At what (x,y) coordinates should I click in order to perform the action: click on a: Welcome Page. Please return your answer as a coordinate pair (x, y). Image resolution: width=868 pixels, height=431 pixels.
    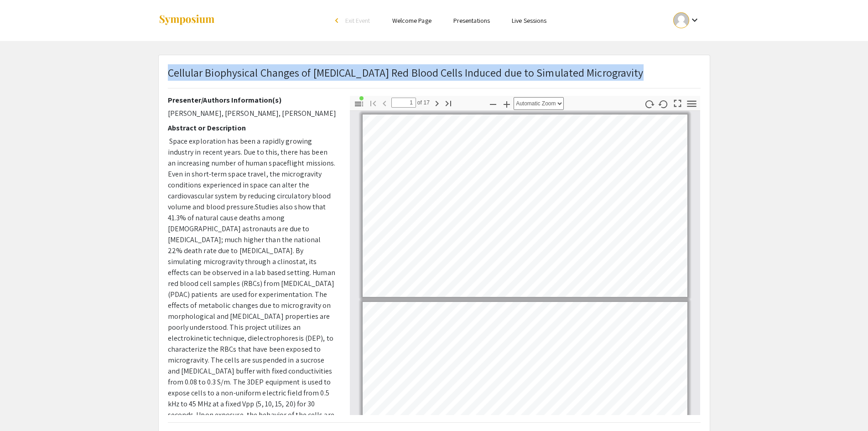
    Looking at the image, I should click on (412, 20).